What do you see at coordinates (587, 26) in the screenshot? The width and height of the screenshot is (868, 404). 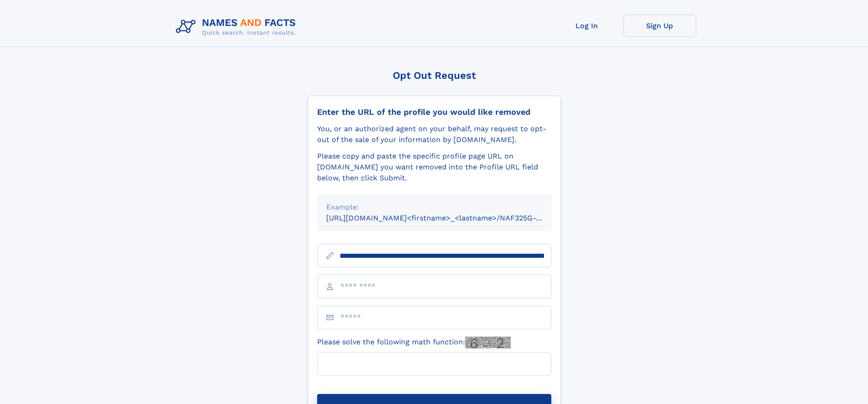 I see `a: Log In` at bounding box center [587, 26].